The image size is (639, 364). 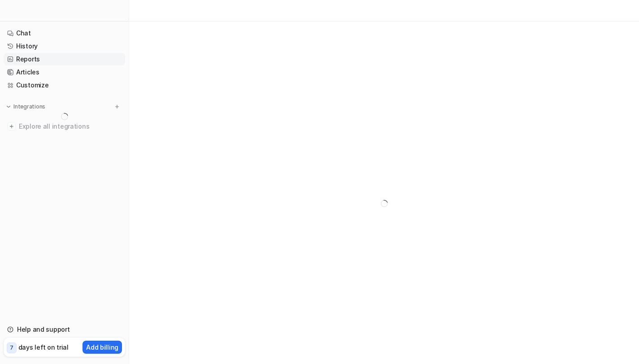 I want to click on img: expand menu, so click(x=9, y=106).